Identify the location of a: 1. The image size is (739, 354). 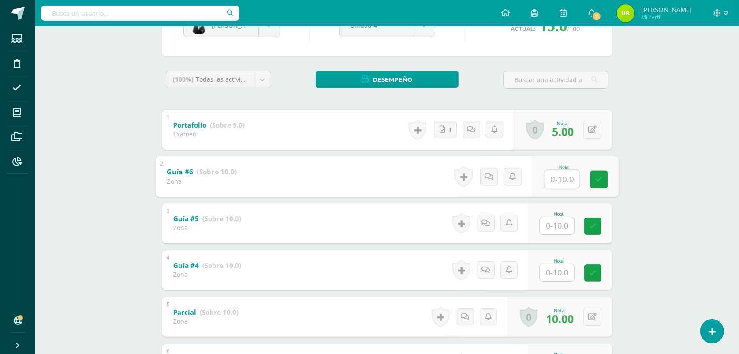
(445, 129).